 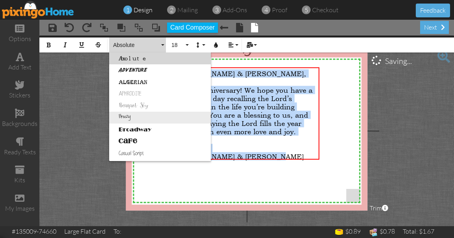 I want to click on a: Bouquet Sky, so click(x=160, y=106).